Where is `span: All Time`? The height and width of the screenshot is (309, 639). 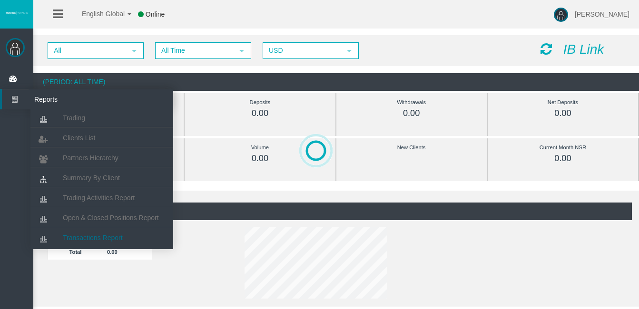 span: All Time is located at coordinates (195, 50).